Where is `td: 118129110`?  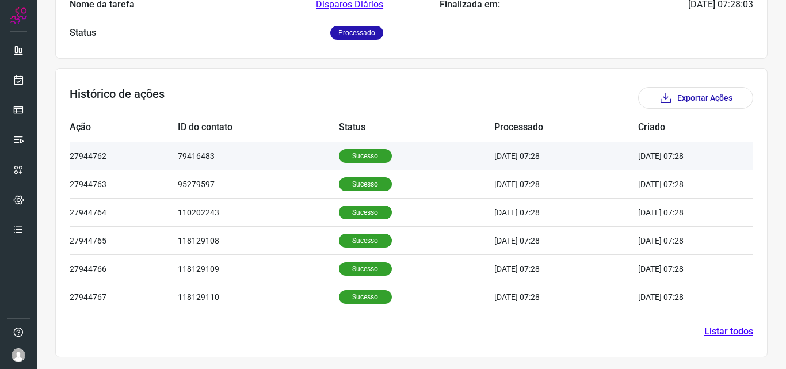
td: 118129110 is located at coordinates (258, 296).